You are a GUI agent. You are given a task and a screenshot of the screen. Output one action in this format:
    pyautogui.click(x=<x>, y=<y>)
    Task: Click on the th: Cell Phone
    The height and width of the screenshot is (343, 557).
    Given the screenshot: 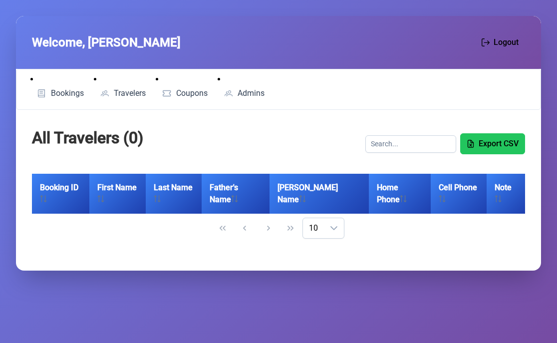 What is the action you would take?
    pyautogui.click(x=458, y=193)
    